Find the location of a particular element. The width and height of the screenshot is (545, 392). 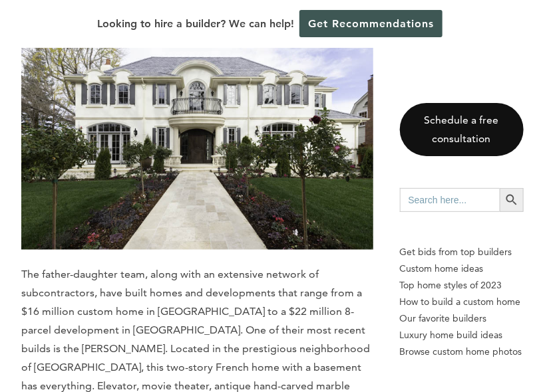

p: How to build a custom home is located at coordinates (462, 302).